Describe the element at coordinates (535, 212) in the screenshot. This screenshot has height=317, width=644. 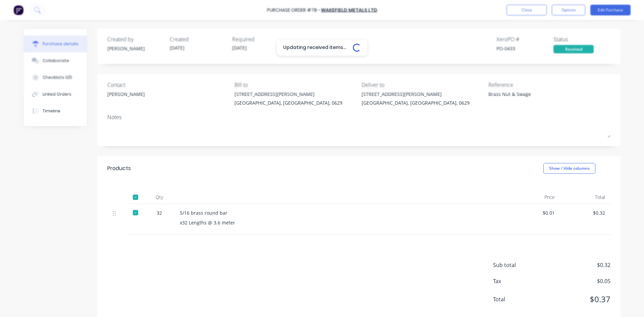
I see `div: $0.01` at that location.